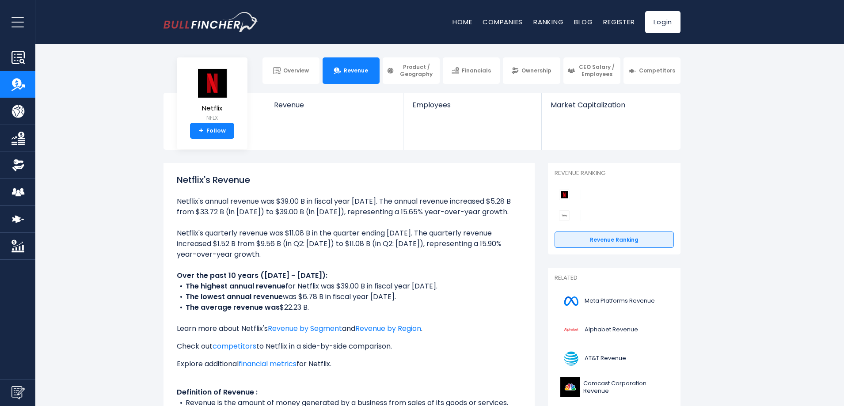  What do you see at coordinates (571, 330) in the screenshot?
I see `img: GOOGL logo` at bounding box center [571, 330].